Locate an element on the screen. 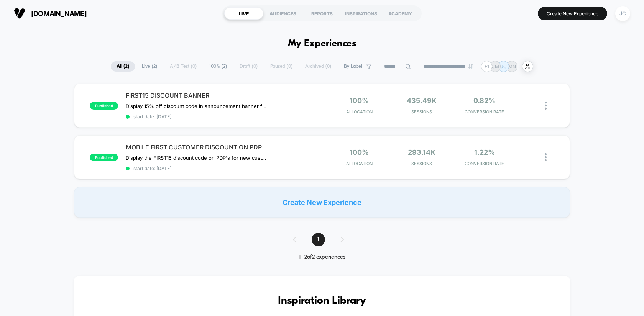 This screenshot has height=316, width=644. p: CM is located at coordinates (495, 66).